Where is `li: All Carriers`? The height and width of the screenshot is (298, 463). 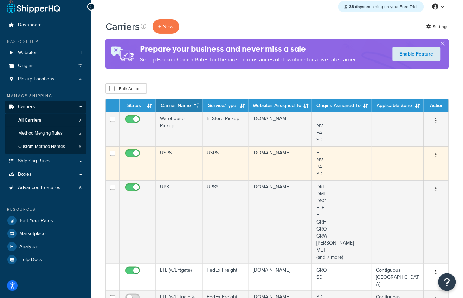
li: All Carriers is located at coordinates (46, 120).